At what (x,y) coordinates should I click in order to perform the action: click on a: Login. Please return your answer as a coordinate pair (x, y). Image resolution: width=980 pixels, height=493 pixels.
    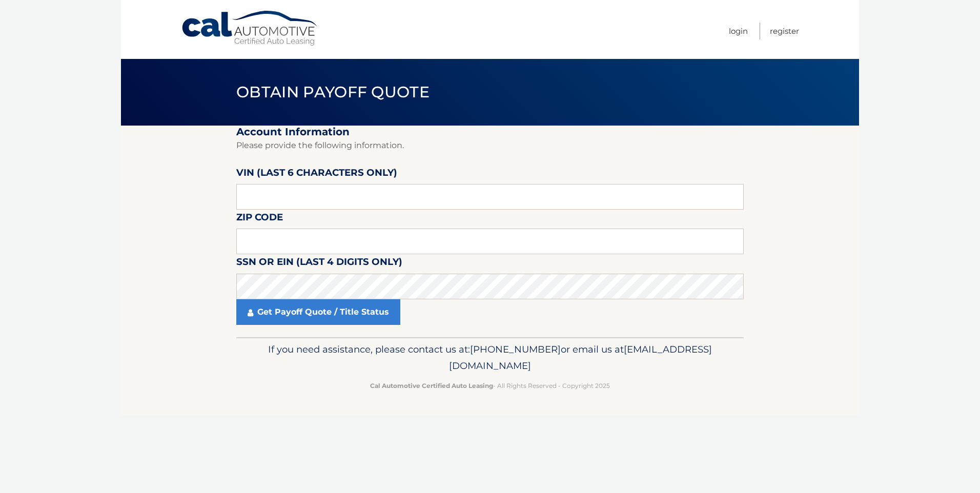
    Looking at the image, I should click on (738, 31).